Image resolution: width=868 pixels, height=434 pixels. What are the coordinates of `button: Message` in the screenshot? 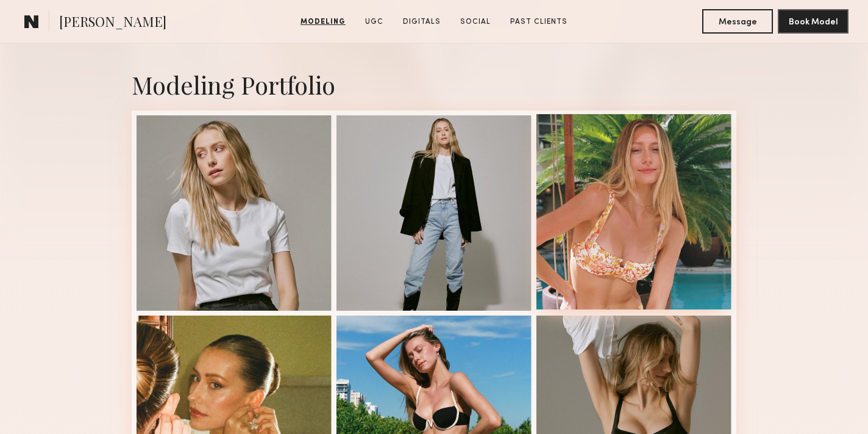 It's located at (737, 21).